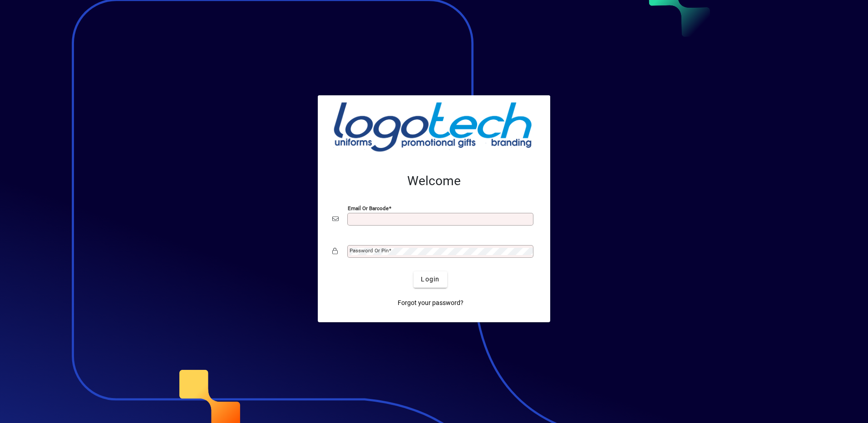 The width and height of the screenshot is (868, 423). What do you see at coordinates (368, 208) in the screenshot?
I see `mat-label: Email or Barcode` at bounding box center [368, 208].